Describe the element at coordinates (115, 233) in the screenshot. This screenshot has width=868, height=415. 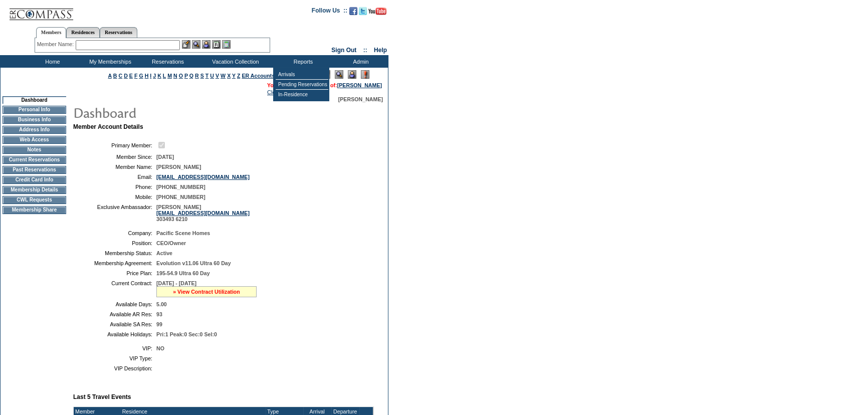
I see `td: Company:` at that location.